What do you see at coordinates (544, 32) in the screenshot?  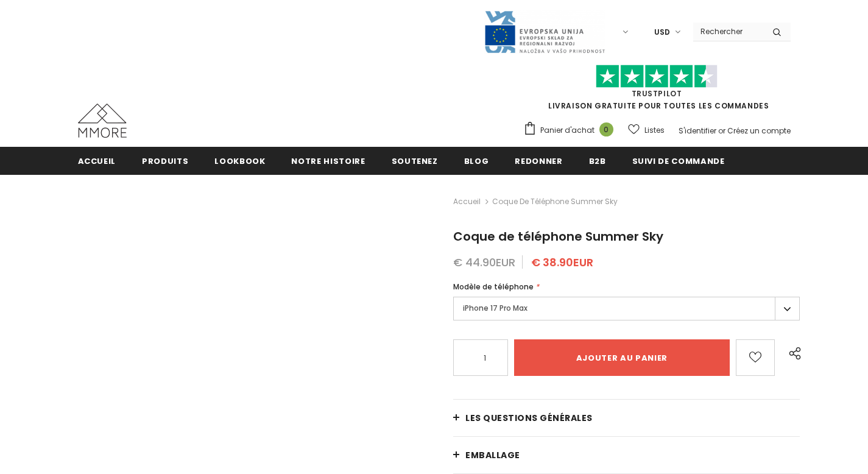 I see `img: Javni Razpis` at bounding box center [544, 32].